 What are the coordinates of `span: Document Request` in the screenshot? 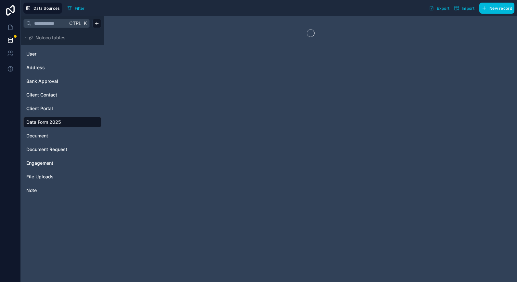 It's located at (47, 149).